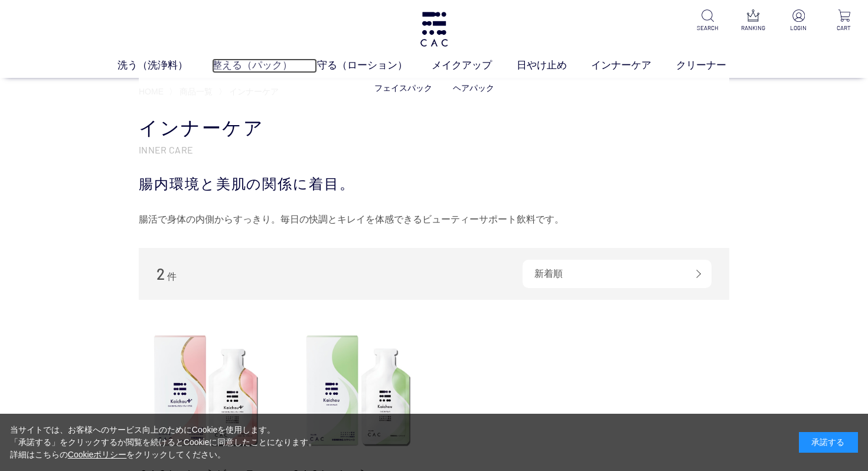 The image size is (868, 471). Describe the element at coordinates (707, 21) in the screenshot. I see `a: SEARCH` at that location.